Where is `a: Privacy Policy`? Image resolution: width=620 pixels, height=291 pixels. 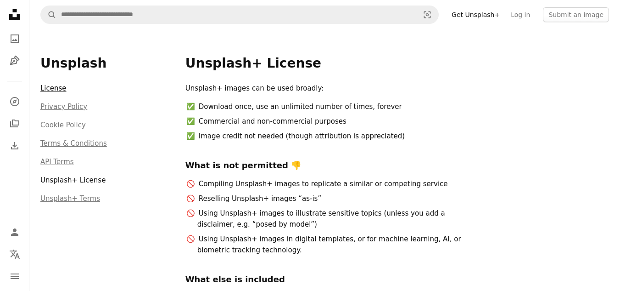
a: Privacy Policy is located at coordinates (64, 107).